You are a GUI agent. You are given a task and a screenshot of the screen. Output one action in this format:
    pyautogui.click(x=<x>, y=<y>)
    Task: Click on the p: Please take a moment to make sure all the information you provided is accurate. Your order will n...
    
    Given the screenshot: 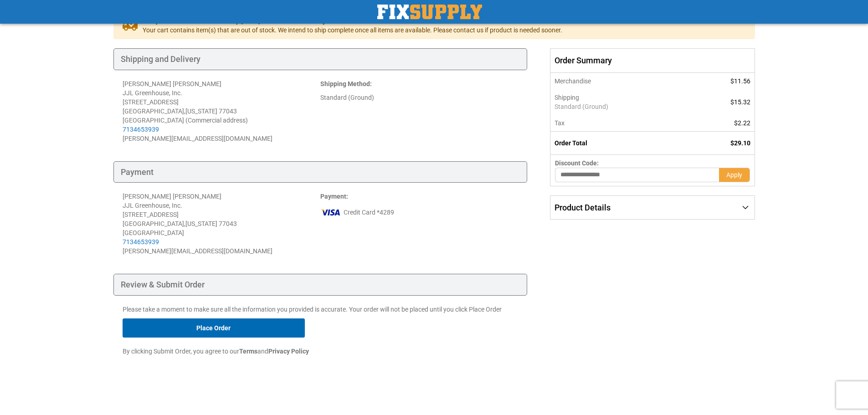 What is the action you would take?
    pyautogui.click(x=320, y=309)
    